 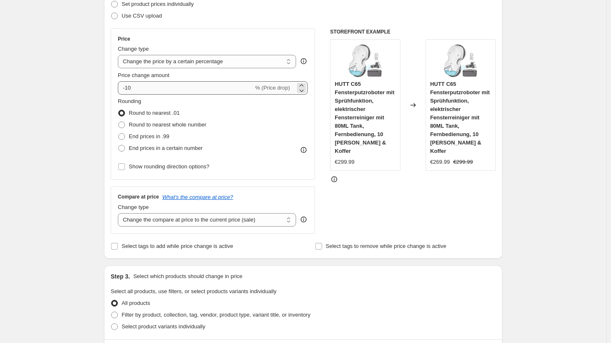 I want to click on span: Use CSV upload, so click(x=142, y=16).